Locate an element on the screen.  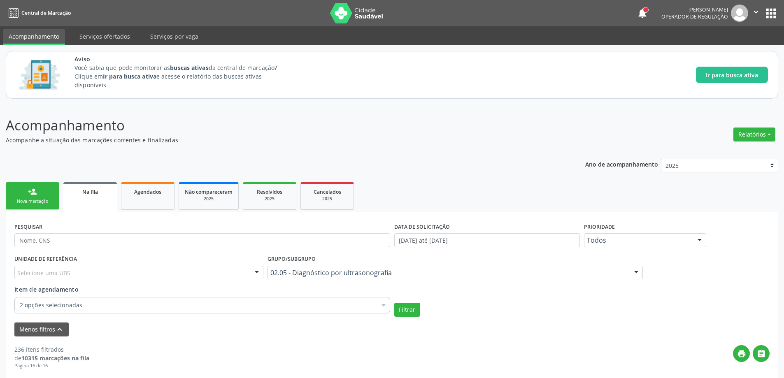
a: Serviços ofertados is located at coordinates (105, 36).